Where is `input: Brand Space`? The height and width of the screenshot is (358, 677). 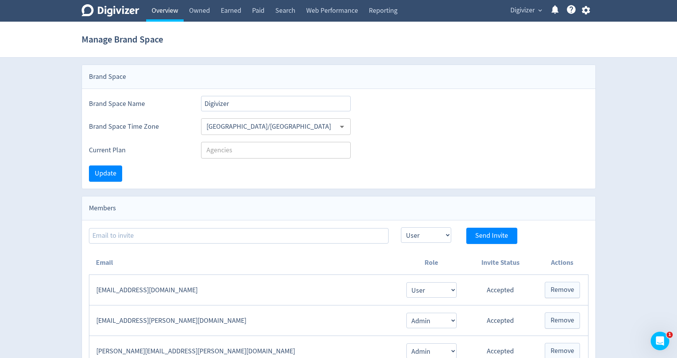 input: Brand Space is located at coordinates (276, 104).